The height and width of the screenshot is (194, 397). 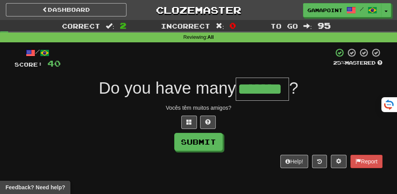 I want to click on a: Dashboard, so click(x=66, y=10).